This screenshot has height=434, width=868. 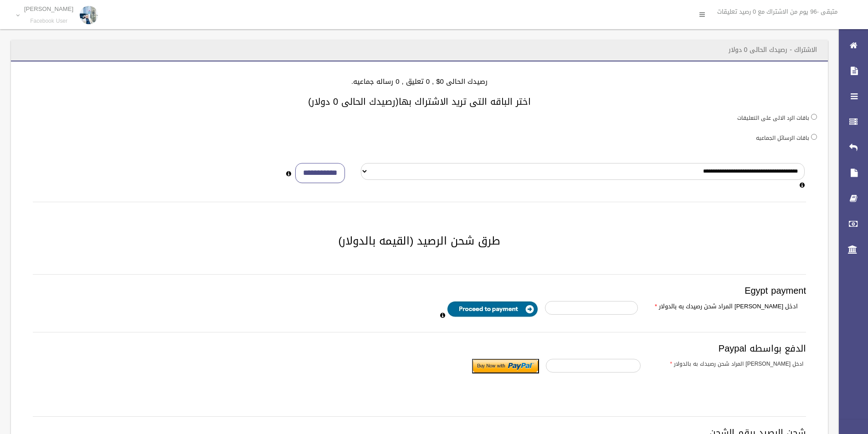 I want to click on h3: اختر الباقه التى تريد الاشتراك بها(رصيدك الحالى 0 دولار), so click(x=419, y=102).